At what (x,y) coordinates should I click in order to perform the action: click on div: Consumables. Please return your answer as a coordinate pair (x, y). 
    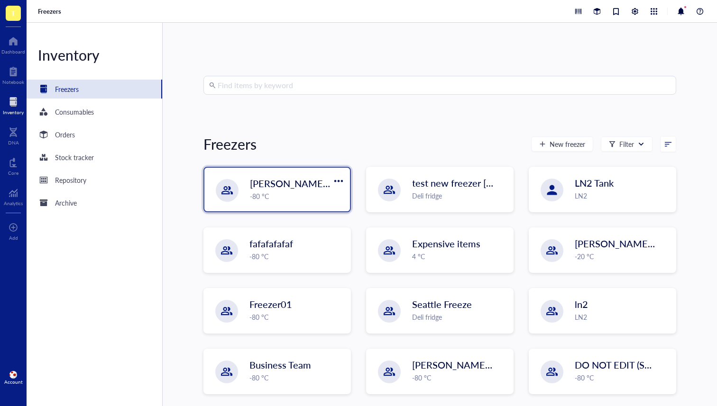
    Looking at the image, I should click on (74, 112).